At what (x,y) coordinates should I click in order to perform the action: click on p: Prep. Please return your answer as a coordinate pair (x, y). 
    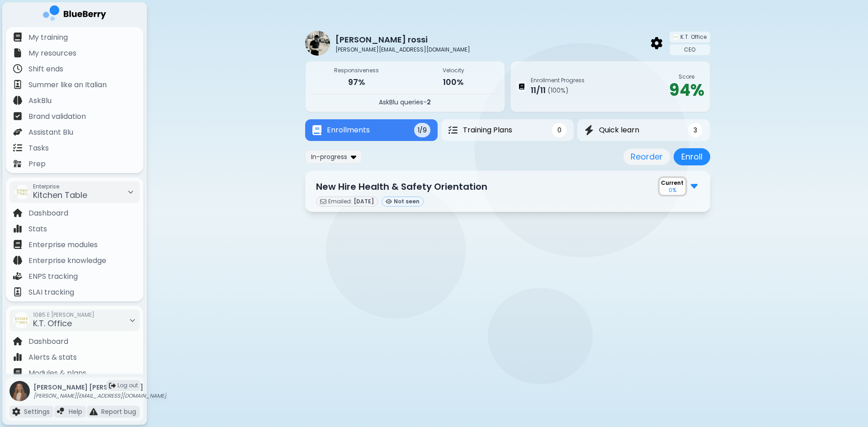
    Looking at the image, I should click on (37, 164).